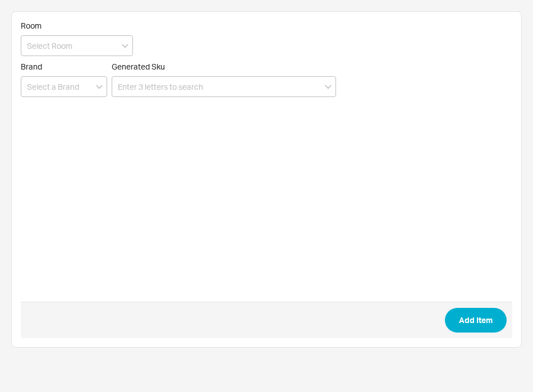 This screenshot has height=392, width=533. What do you see at coordinates (138, 66) in the screenshot?
I see `span: Generated Sku` at bounding box center [138, 66].